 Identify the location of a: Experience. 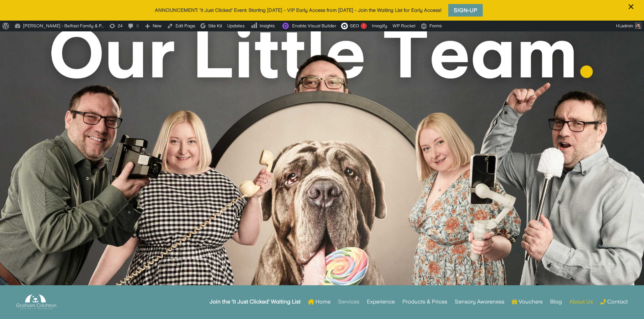
(381, 302).